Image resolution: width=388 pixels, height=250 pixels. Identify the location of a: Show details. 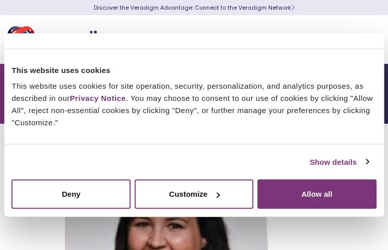
(340, 162).